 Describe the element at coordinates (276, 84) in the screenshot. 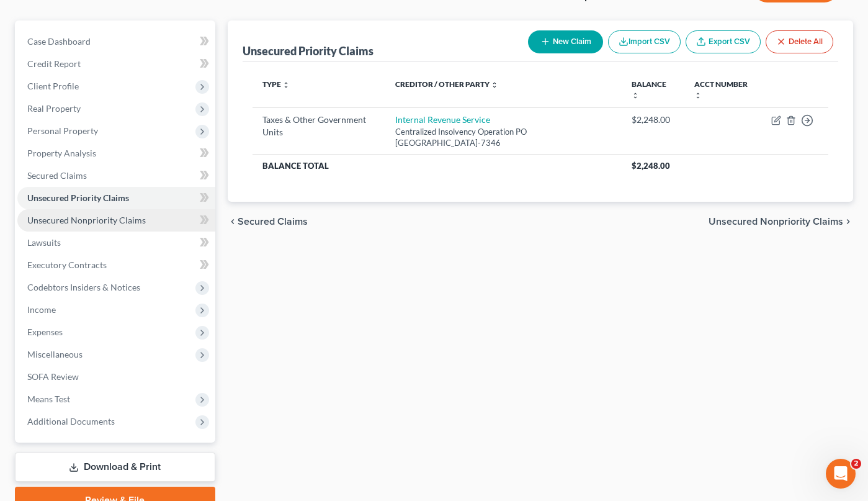

I see `a: Type unfold_more` at that location.